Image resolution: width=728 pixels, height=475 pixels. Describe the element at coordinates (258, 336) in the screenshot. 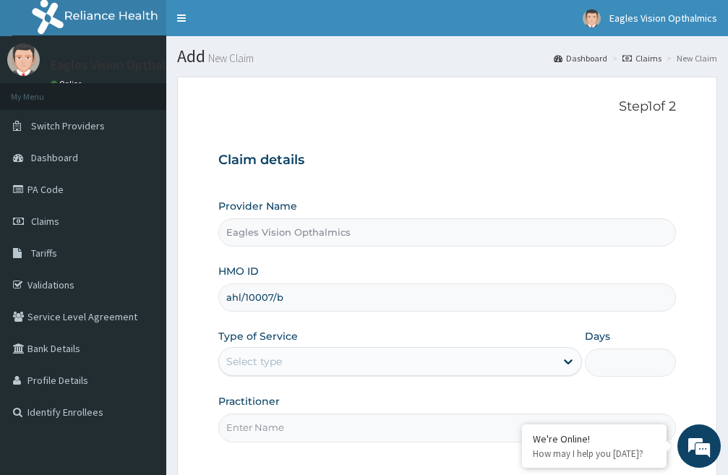

I see `label: Type of Service` at that location.